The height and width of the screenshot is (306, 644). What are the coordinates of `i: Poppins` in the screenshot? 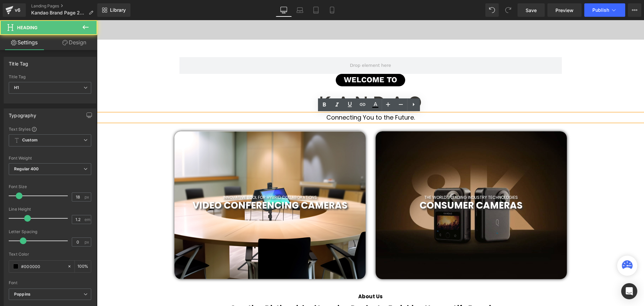 It's located at (22, 294).